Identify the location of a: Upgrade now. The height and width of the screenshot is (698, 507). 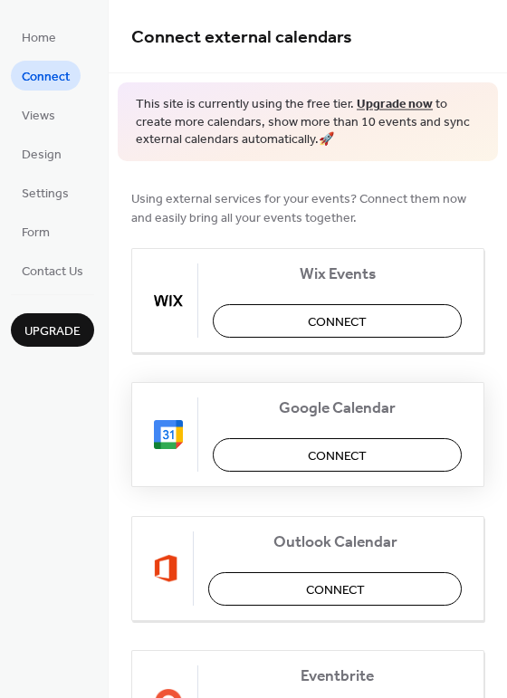
(395, 104).